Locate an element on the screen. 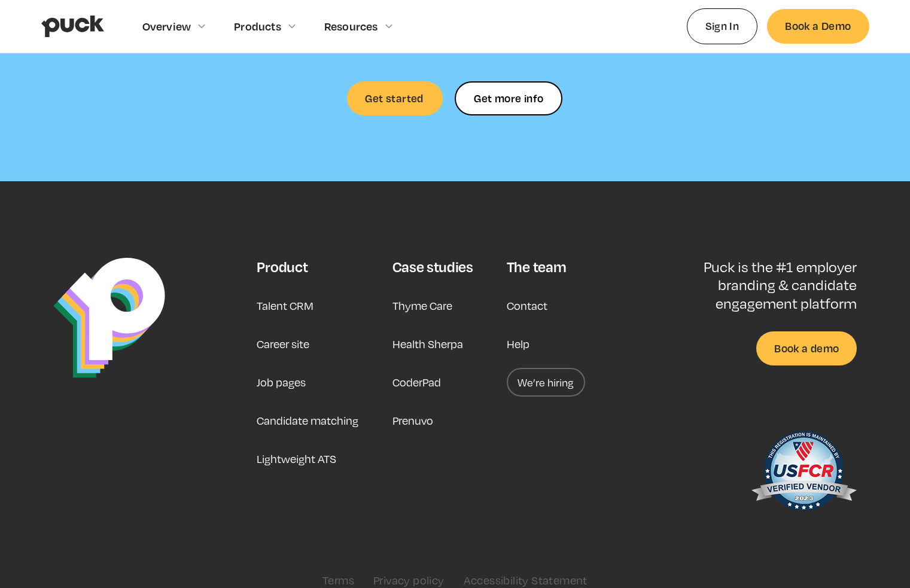 Image resolution: width=910 pixels, height=588 pixels. p: Puck is the #1 employer branding & candidate engagement platform is located at coordinates (760, 285).